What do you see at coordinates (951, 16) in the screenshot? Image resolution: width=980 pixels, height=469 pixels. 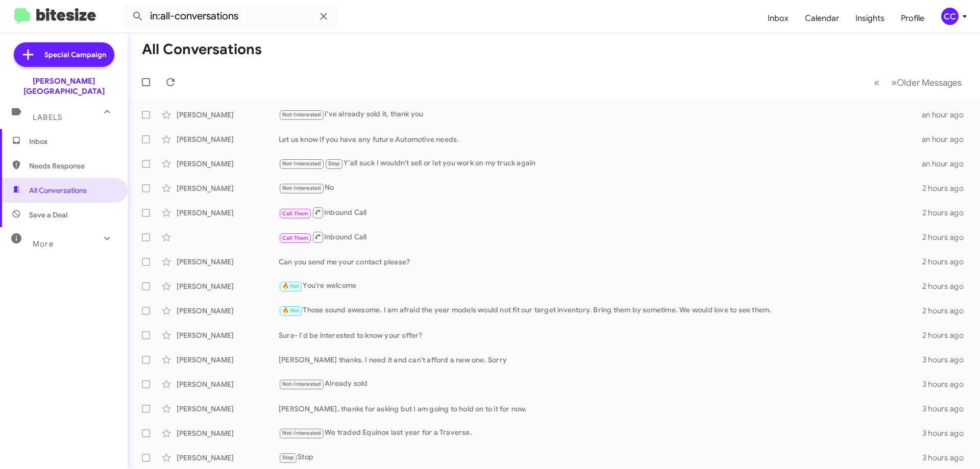 I see `button: CC` at bounding box center [951, 16].